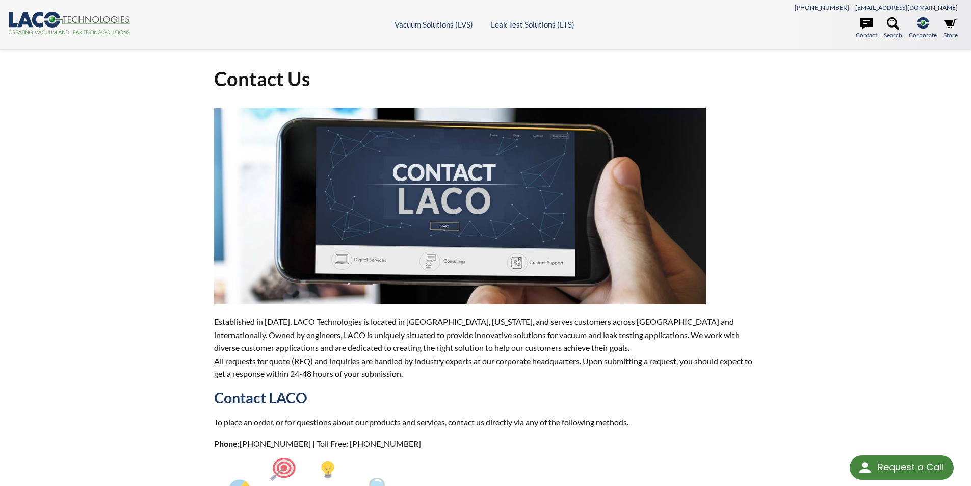 This screenshot has height=486, width=971. I want to click on a: Search, so click(893, 29).